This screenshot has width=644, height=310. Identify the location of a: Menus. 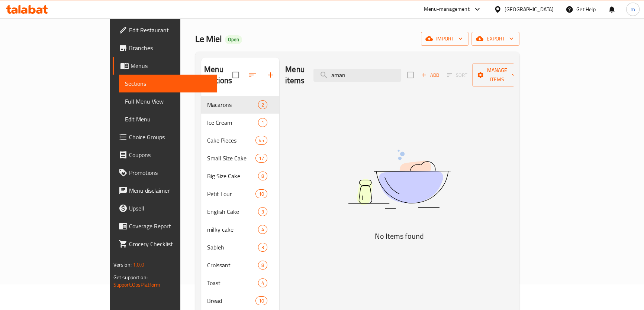
(165, 65).